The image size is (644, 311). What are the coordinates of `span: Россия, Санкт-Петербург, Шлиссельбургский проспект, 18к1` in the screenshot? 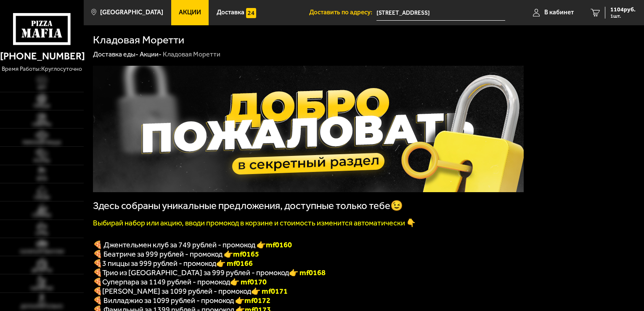 It's located at (441, 12).